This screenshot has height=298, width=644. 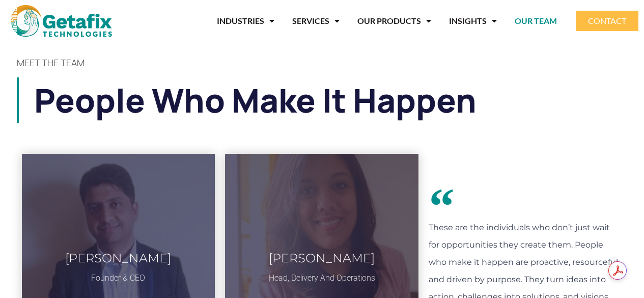 I want to click on a: CONTACT, so click(x=607, y=21).